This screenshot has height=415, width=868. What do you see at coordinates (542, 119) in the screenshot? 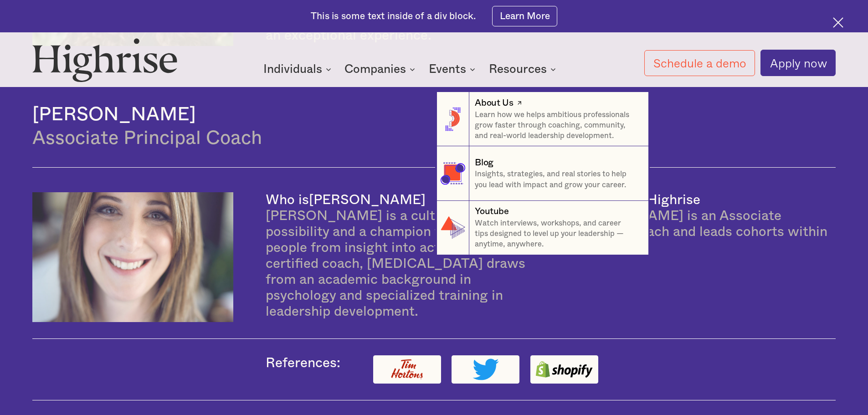
I see `a: About UsLearn how we helps ambitious professionals grow faster through coaching, community, and r...` at bounding box center [542, 119].